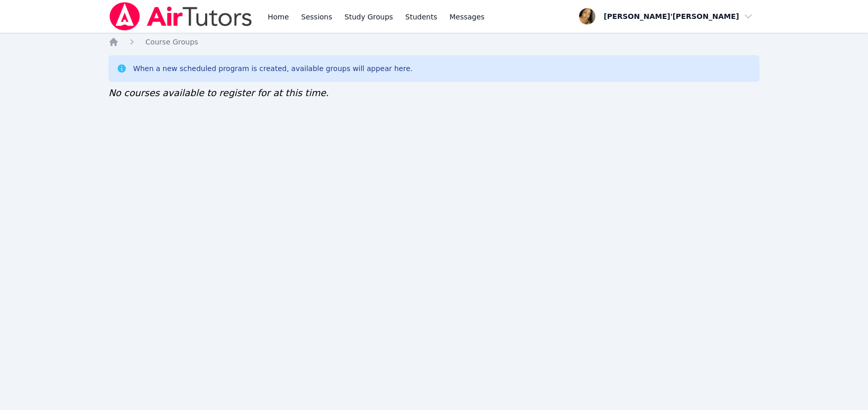  I want to click on div: When a new scheduled program is created, available groups will appear here., so click(273, 68).